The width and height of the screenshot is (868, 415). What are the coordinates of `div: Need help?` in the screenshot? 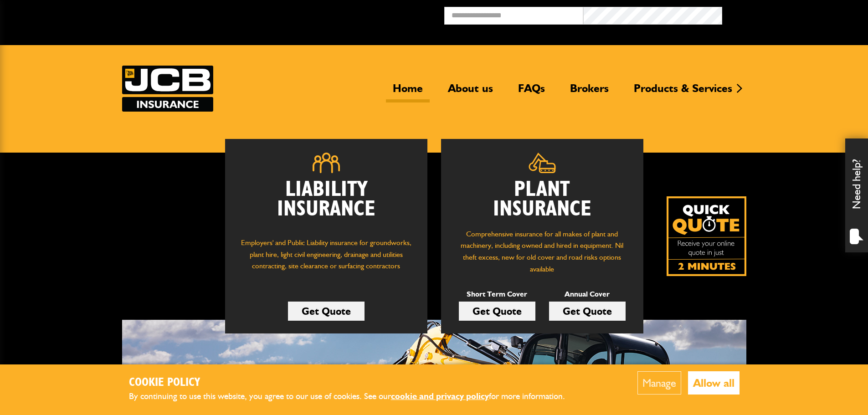 It's located at (857, 195).